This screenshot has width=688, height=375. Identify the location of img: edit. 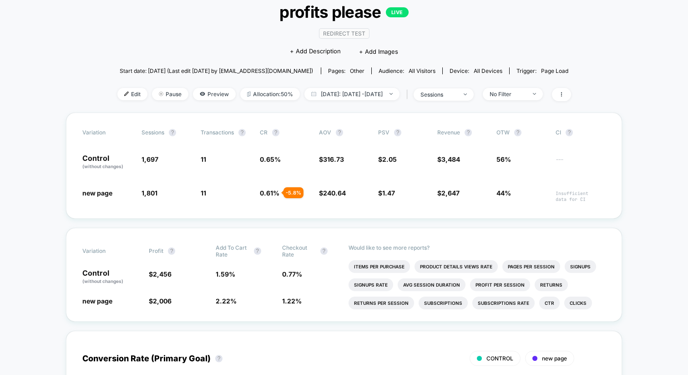
(127, 94).